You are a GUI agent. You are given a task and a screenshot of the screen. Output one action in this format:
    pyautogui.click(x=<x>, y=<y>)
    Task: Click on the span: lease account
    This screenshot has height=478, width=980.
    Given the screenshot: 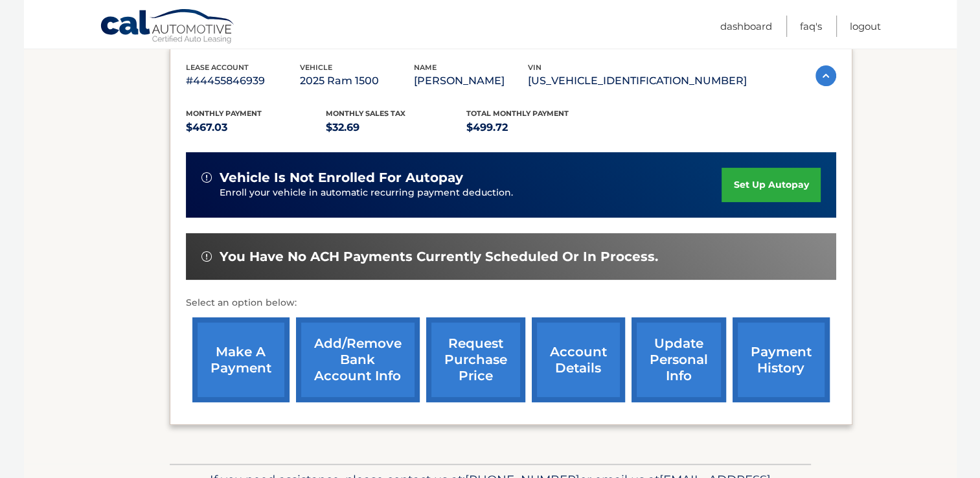 What is the action you would take?
    pyautogui.click(x=217, y=67)
    